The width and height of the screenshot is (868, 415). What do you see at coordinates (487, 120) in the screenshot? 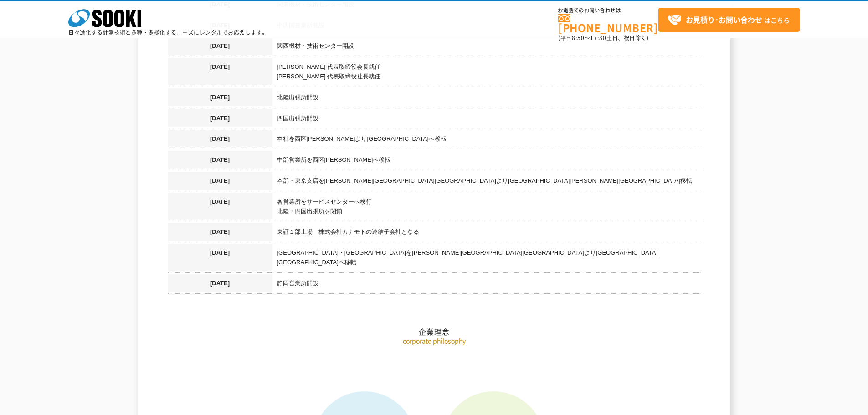
I see `td: 四国出張所開設` at bounding box center [487, 120].